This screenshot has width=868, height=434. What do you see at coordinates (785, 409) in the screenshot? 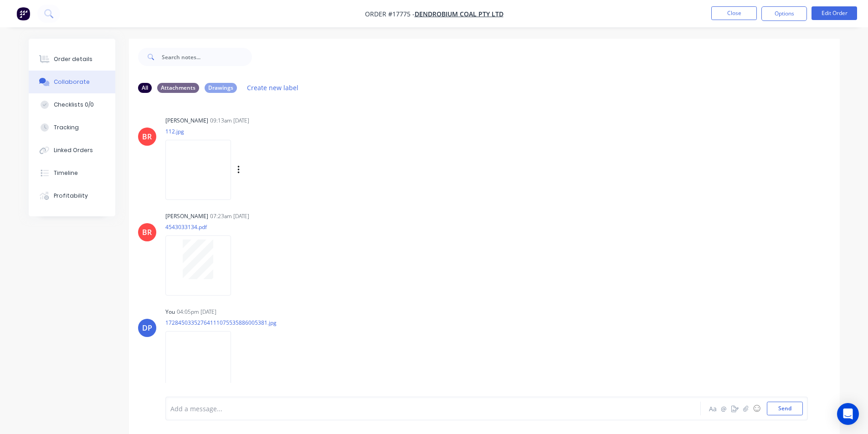
I see `button: Send` at bounding box center [785, 409].